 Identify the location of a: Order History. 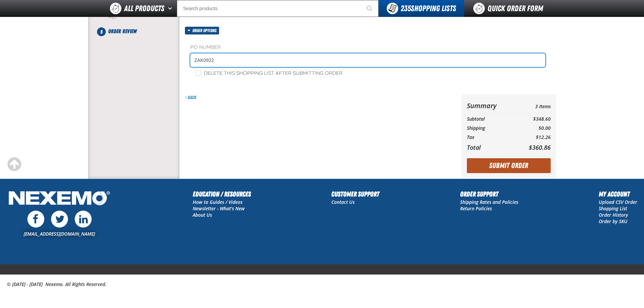
(613, 215).